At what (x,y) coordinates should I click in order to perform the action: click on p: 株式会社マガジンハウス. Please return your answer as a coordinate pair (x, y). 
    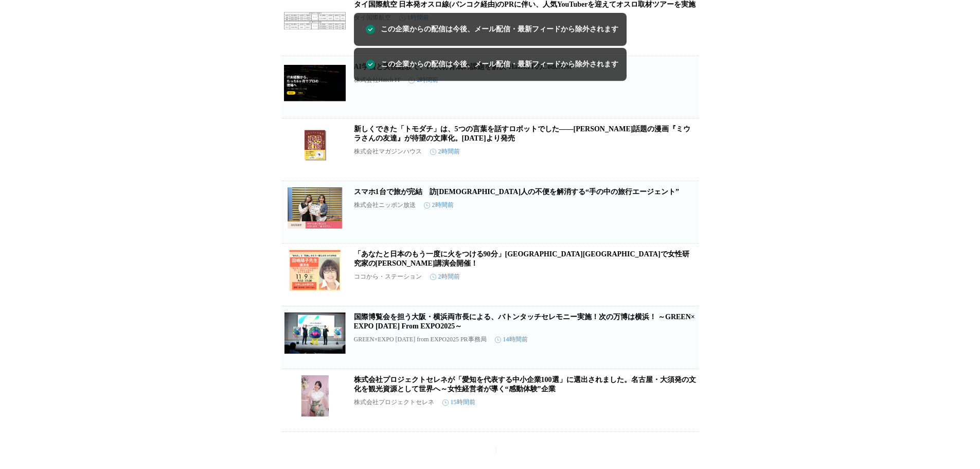
    Looking at the image, I should click on (388, 151).